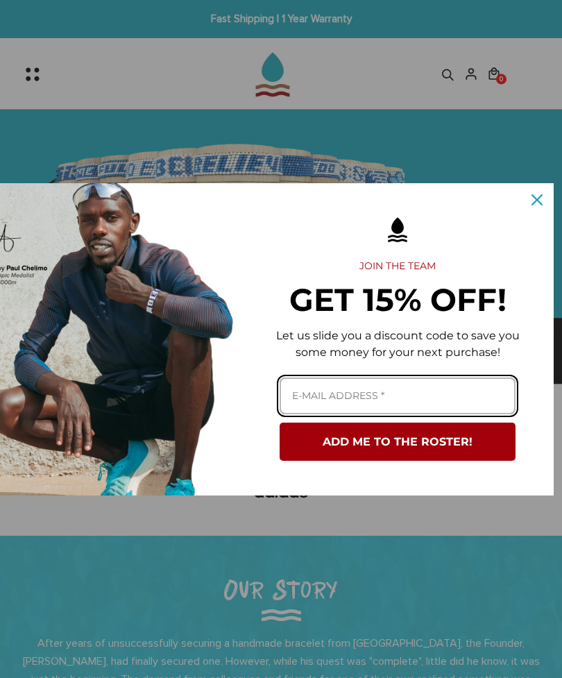 The height and width of the screenshot is (678, 562). I want to click on h2: JOIN THE TEAM, so click(398, 267).